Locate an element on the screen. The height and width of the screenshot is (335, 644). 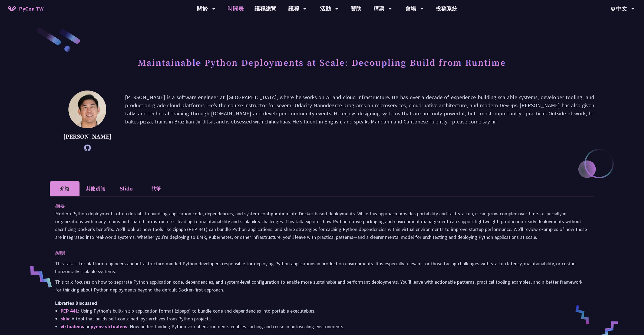
li: Slido is located at coordinates (126, 188).